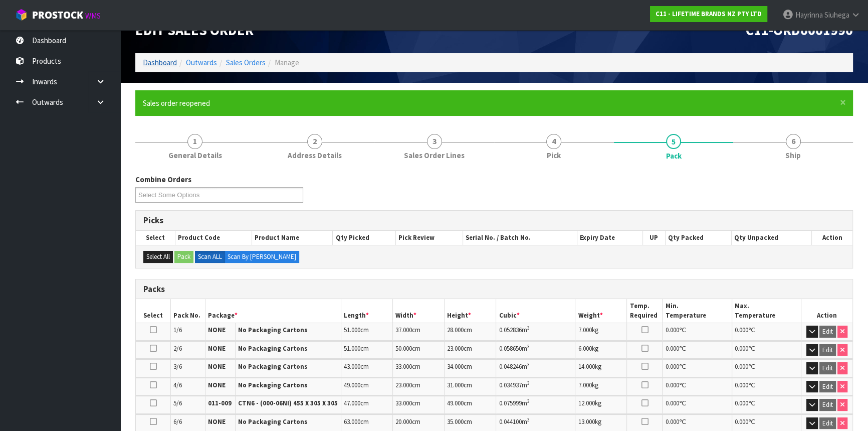 Image resolution: width=868 pixels, height=431 pixels. I want to click on label: Scan ALL, so click(210, 257).